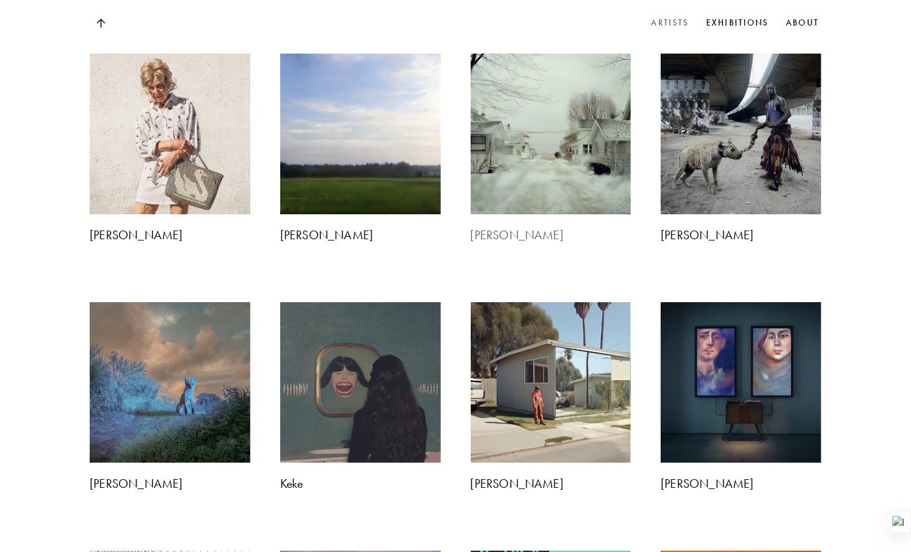 This screenshot has height=552, width=911. Describe the element at coordinates (291, 483) in the screenshot. I see `b: Keke` at that location.